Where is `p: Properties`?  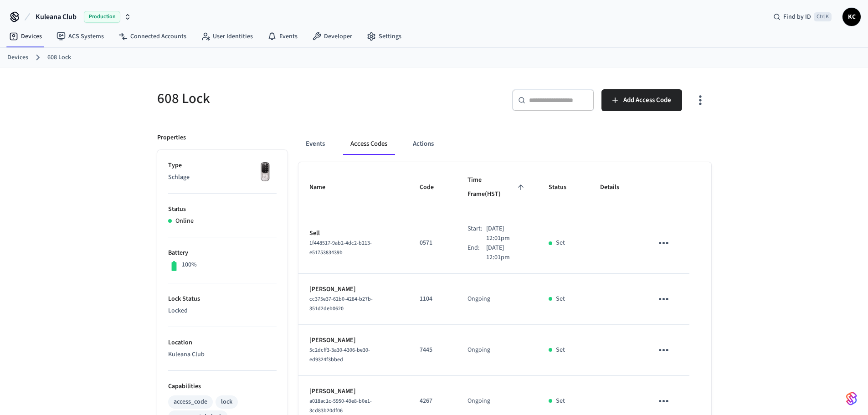
p: Properties is located at coordinates (172, 137).